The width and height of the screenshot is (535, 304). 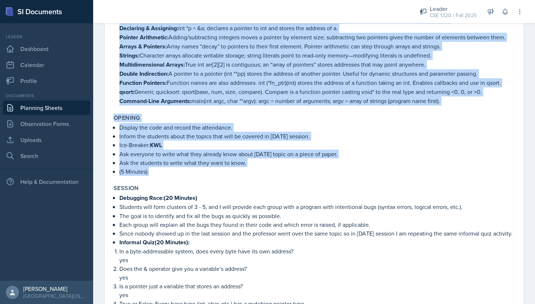 I want to click on p: Display the code and record the attendance., so click(x=317, y=127).